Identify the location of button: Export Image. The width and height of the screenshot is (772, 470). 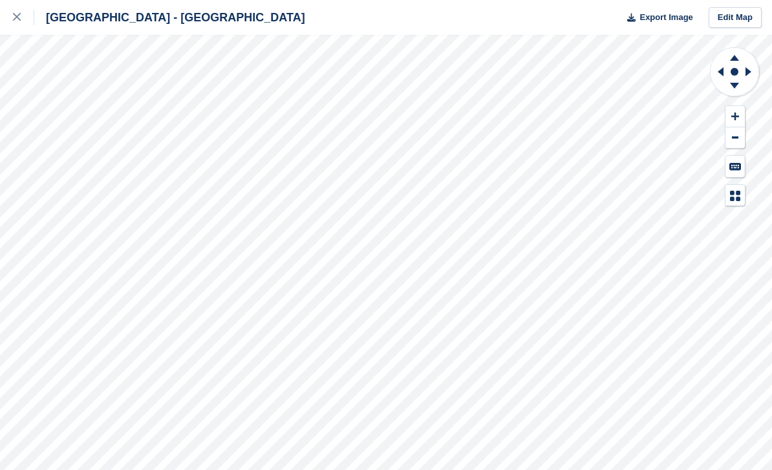
(656, 17).